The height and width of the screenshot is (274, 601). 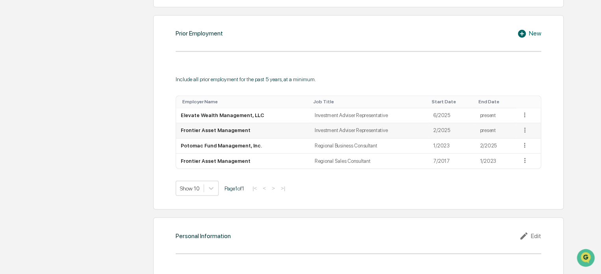 What do you see at coordinates (76, 23) in the screenshot?
I see `p: How can we help?` at bounding box center [76, 23].